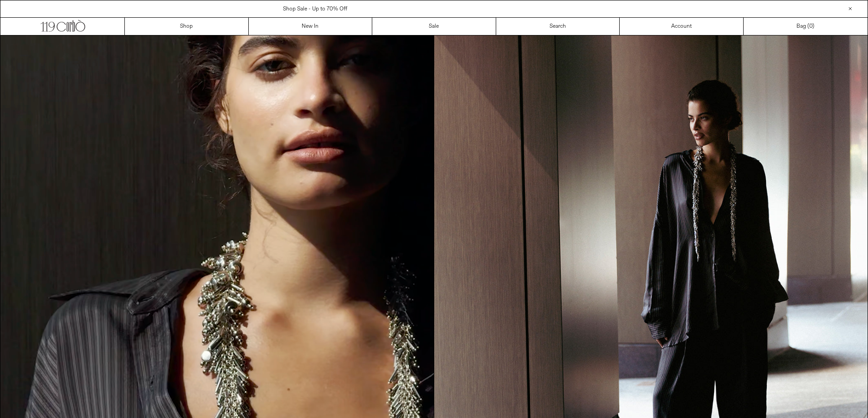  I want to click on a: Search, so click(558, 26).